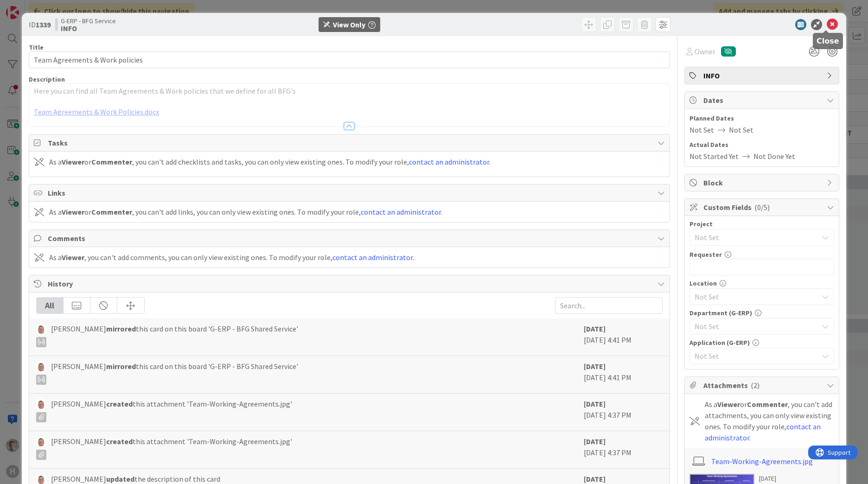  What do you see at coordinates (270, 162) in the screenshot?
I see `div: As a or , you can't add checklists and tasks, you can only view existing ones. To modify your rol...` at bounding box center [270, 162].